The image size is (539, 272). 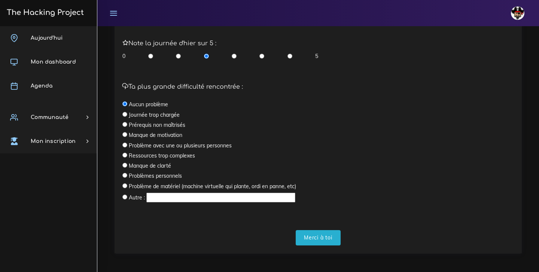 What do you see at coordinates (44, 13) in the screenshot?
I see `h3: The Hacking Project` at bounding box center [44, 13].